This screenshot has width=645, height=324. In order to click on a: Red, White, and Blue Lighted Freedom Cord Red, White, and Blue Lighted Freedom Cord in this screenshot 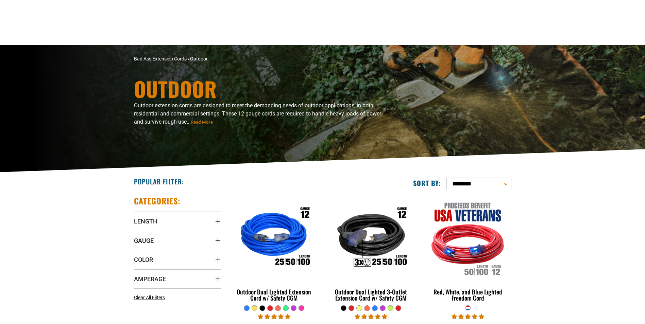, I will do `click(468, 251)`.